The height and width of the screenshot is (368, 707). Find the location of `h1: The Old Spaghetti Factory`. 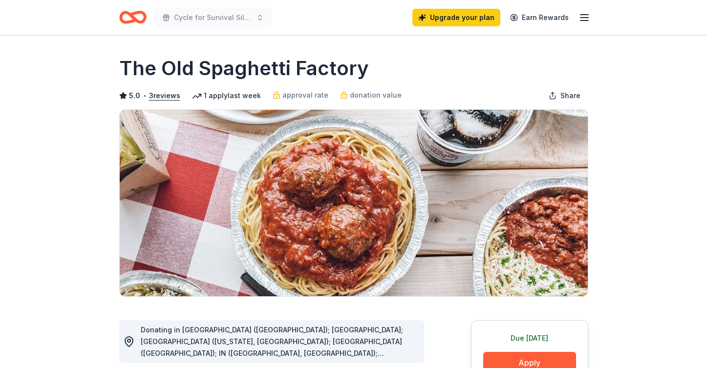

h1: The Old Spaghetti Factory is located at coordinates (244, 68).